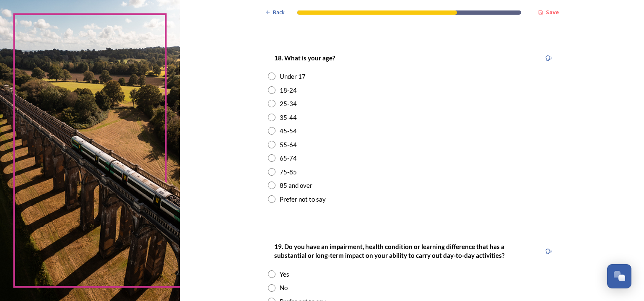 This screenshot has width=644, height=301. Describe the element at coordinates (296, 185) in the screenshot. I see `div: 85 and over` at that location.